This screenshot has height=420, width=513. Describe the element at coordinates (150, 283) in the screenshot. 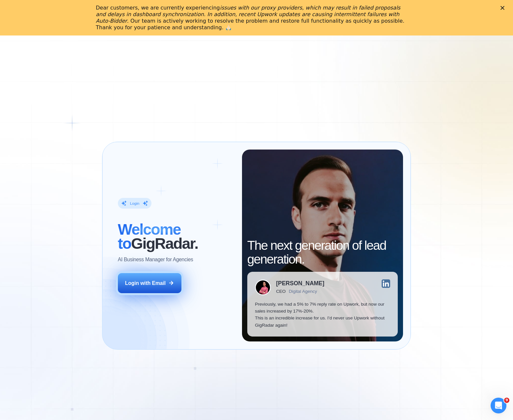

I see `button: Login with Email` at that location.